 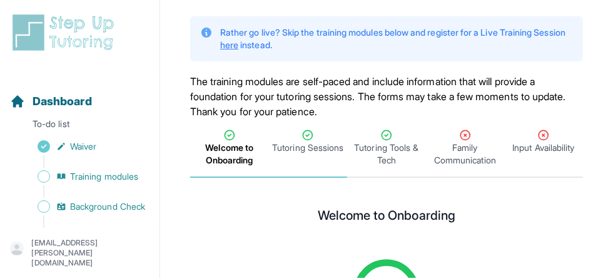 I want to click on span: Dashboard, so click(x=62, y=101).